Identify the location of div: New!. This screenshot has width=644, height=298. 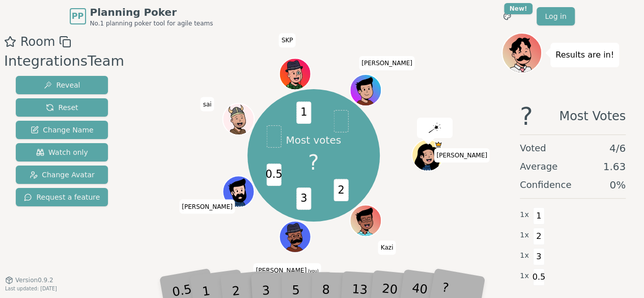
(519, 9).